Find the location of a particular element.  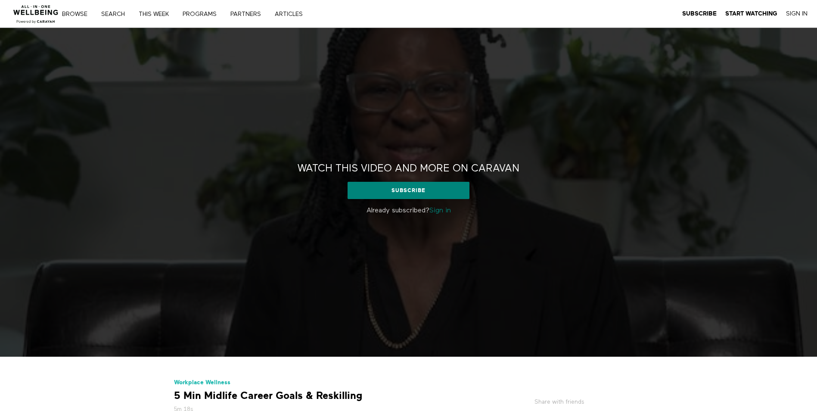

a: ARTICLES is located at coordinates (292, 14).